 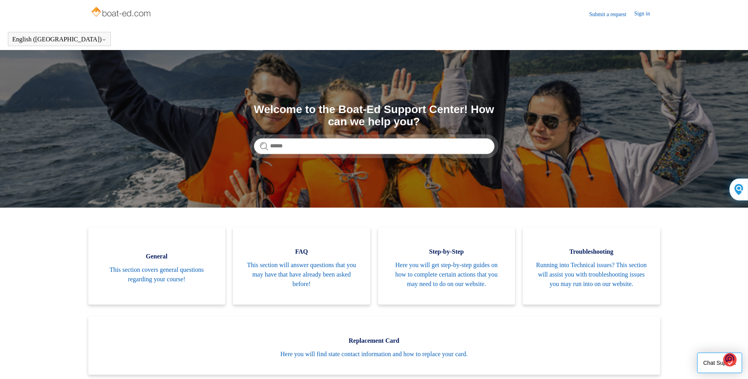 I want to click on span: Here you will find state contact information and how to replace your card., so click(x=374, y=354).